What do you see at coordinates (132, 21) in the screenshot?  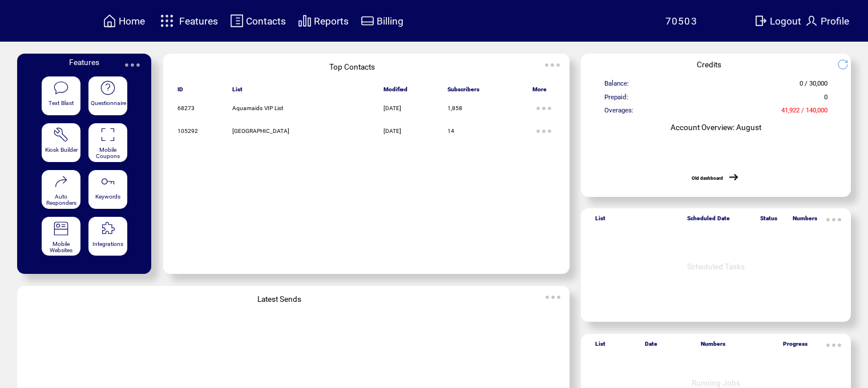 I see `span: Home` at bounding box center [132, 21].